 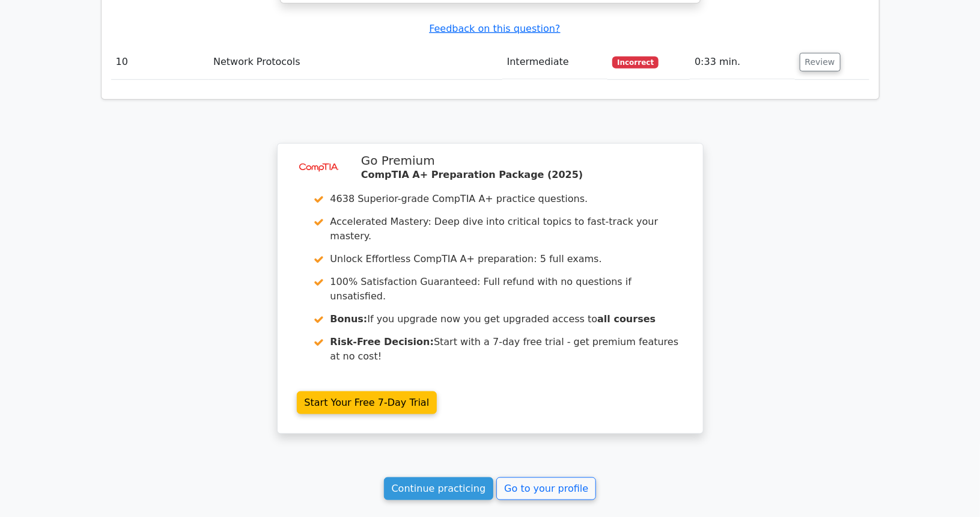 What do you see at coordinates (494, 28) in the screenshot?
I see `u: Feedback on this question?` at bounding box center [494, 28].